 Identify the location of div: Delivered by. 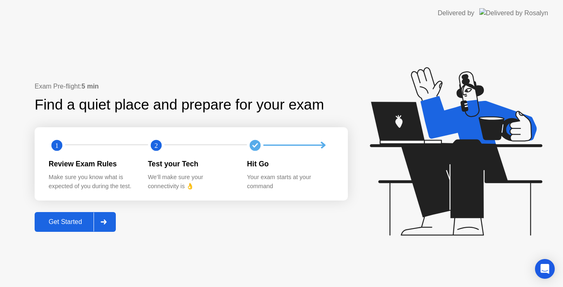
(456, 13).